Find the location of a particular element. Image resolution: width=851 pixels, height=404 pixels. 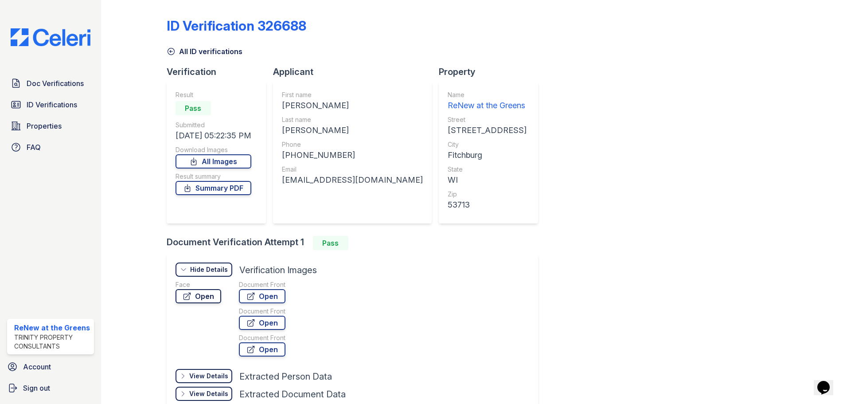

span: Properties is located at coordinates (44, 126).